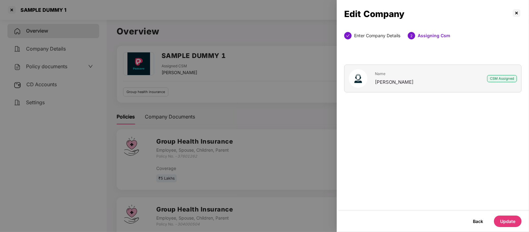 The width and height of the screenshot is (529, 232). Describe the element at coordinates (411, 36) in the screenshot. I see `span: 2` at that location.